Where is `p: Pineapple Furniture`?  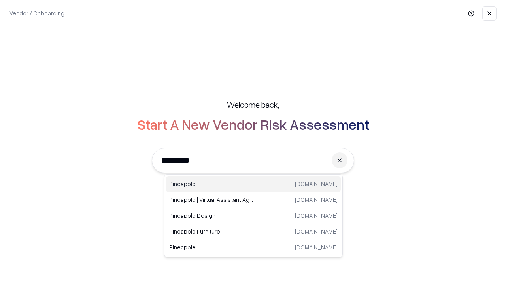 p: Pineapple Furniture is located at coordinates (211, 231).